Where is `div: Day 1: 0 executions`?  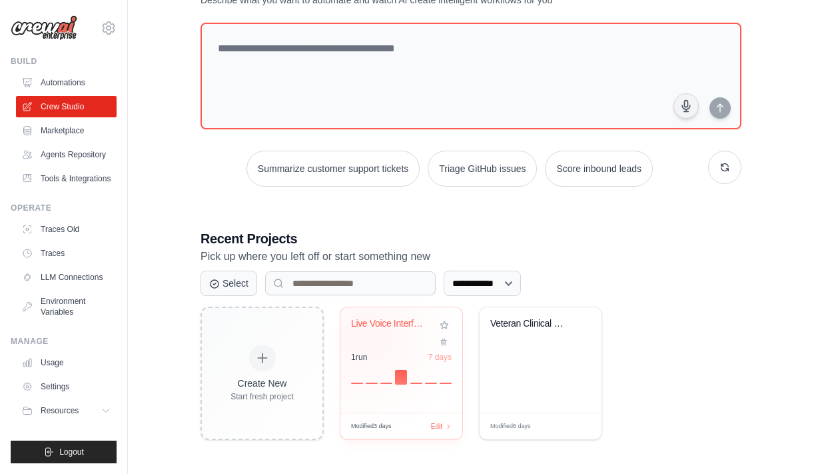 div: Day 1: 0 executions is located at coordinates (357, 383).